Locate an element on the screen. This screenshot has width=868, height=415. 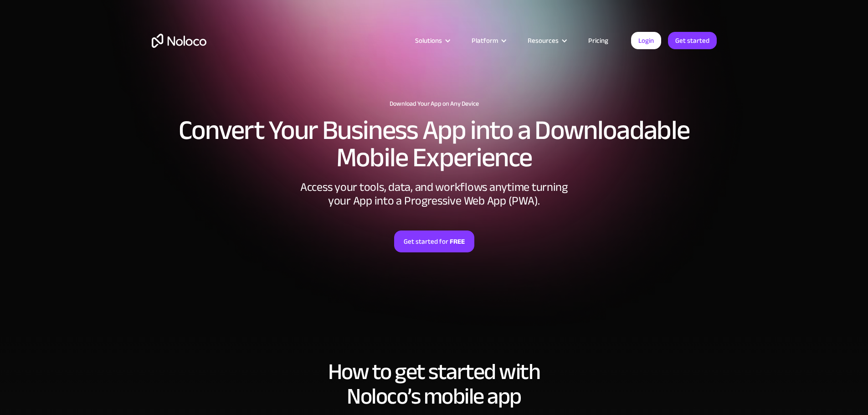
a: home is located at coordinates (179, 40).